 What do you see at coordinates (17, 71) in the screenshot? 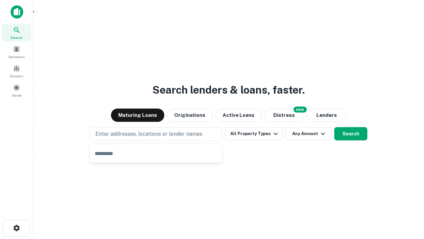
I see `div: Contacts` at bounding box center [17, 71].